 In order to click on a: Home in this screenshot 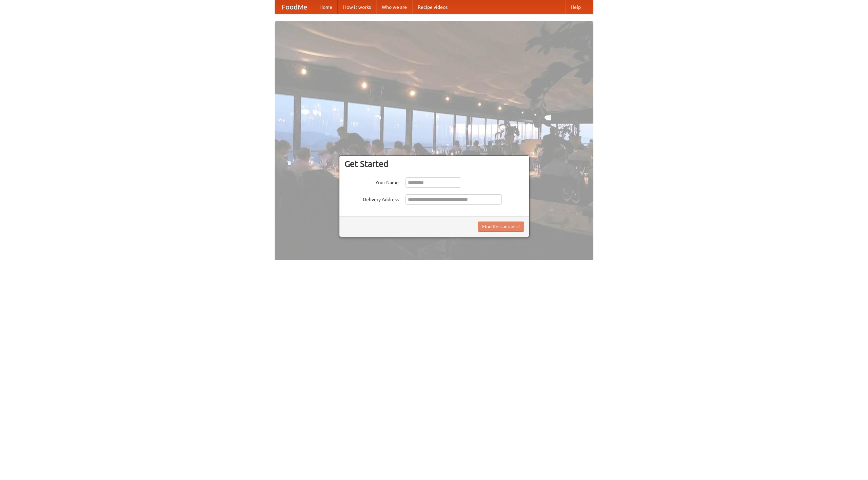, I will do `click(326, 7)`.